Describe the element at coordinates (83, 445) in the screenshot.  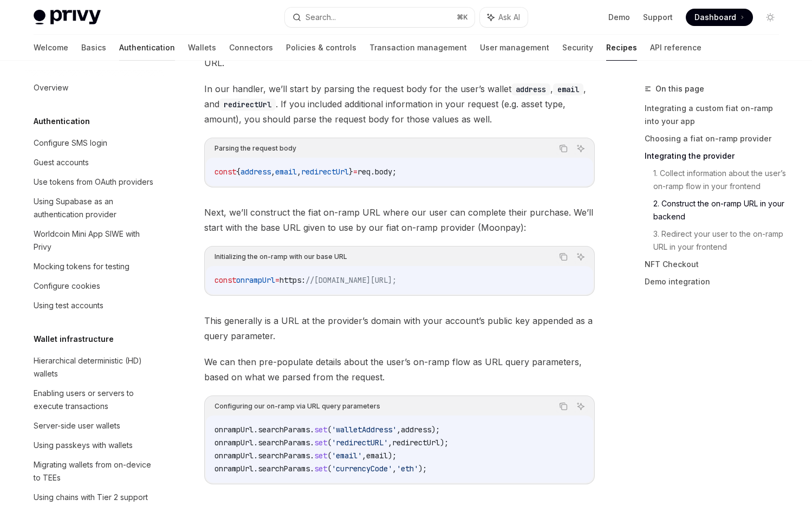
I see `div: Using passkeys with wallets` at that location.